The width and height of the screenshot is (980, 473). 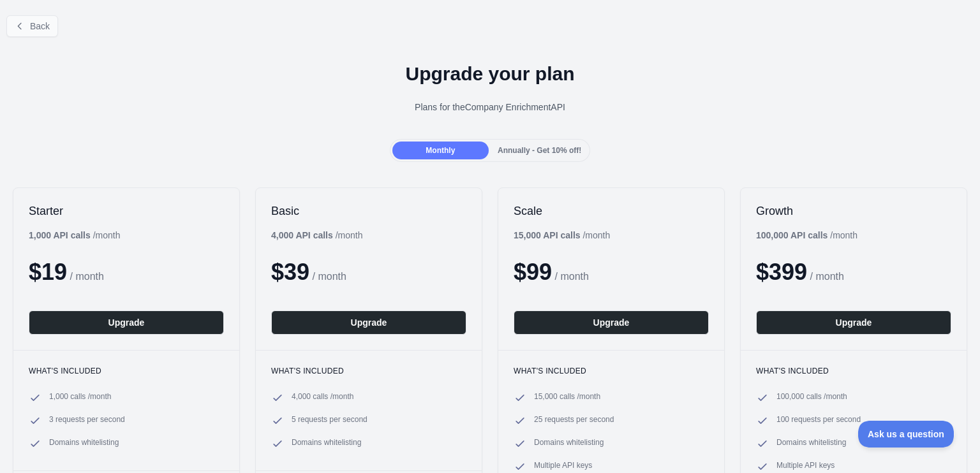 What do you see at coordinates (533, 271) in the screenshot?
I see `span: $ 99` at bounding box center [533, 271].